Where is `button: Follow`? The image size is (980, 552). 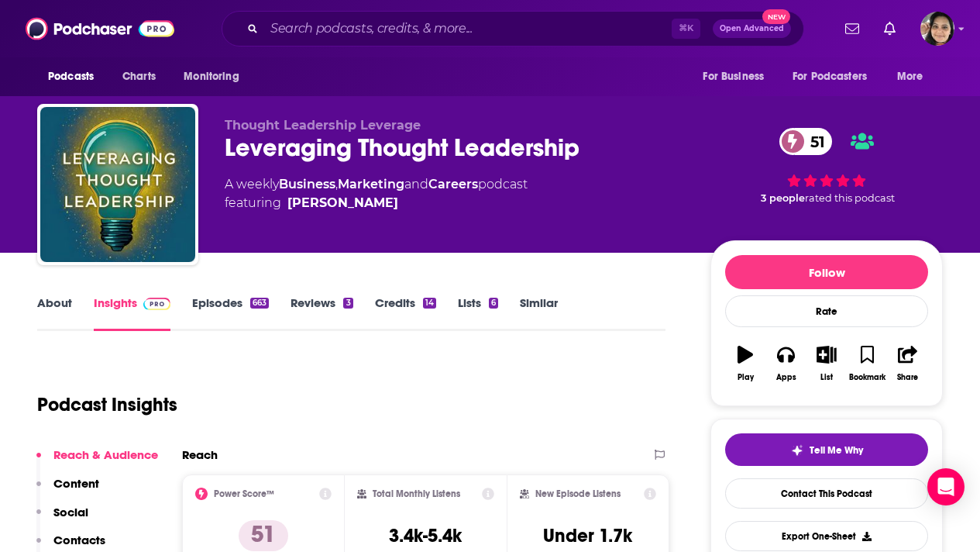 button: Follow is located at coordinates (827, 272).